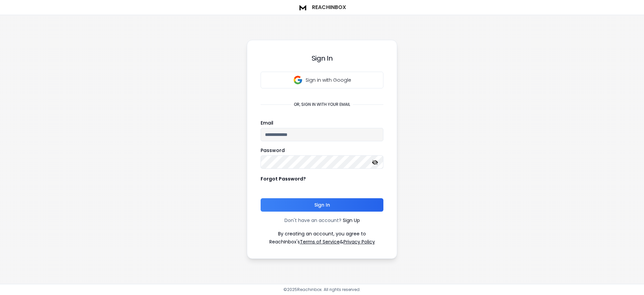  I want to click on a: ReachInbox, so click(322, 7).